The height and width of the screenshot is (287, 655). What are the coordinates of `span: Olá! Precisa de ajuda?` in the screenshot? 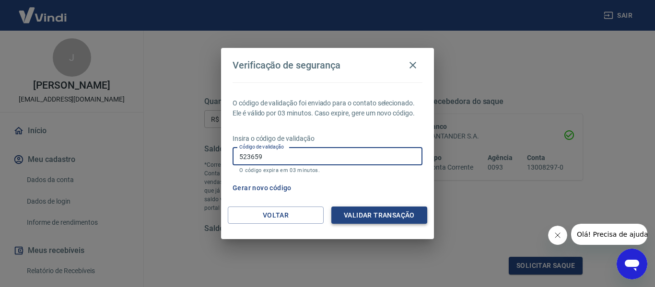 It's located at (43, 11).